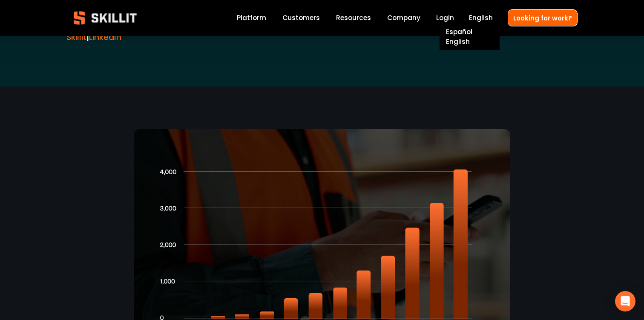 The height and width of the screenshot is (320, 644). Describe the element at coordinates (445, 18) in the screenshot. I see `a: Login` at that location.